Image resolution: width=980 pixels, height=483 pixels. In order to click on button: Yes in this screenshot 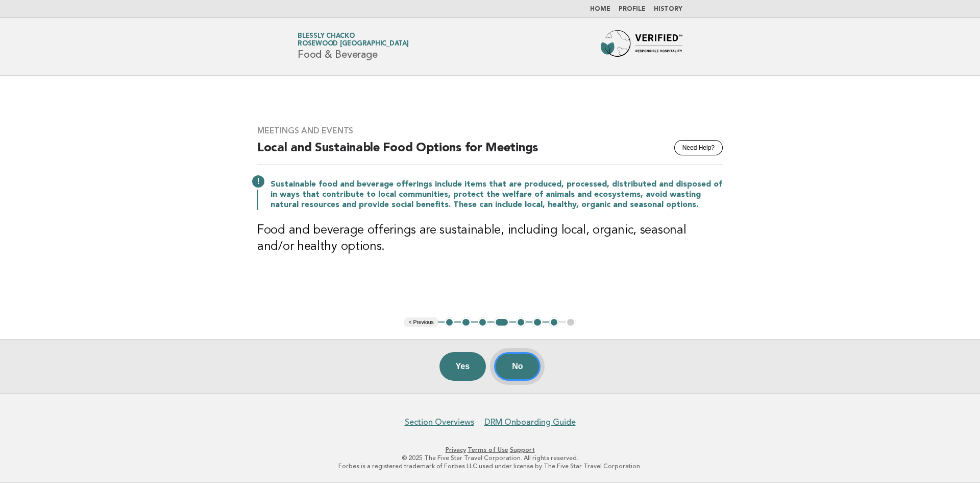, I will do `click(463, 366)`.